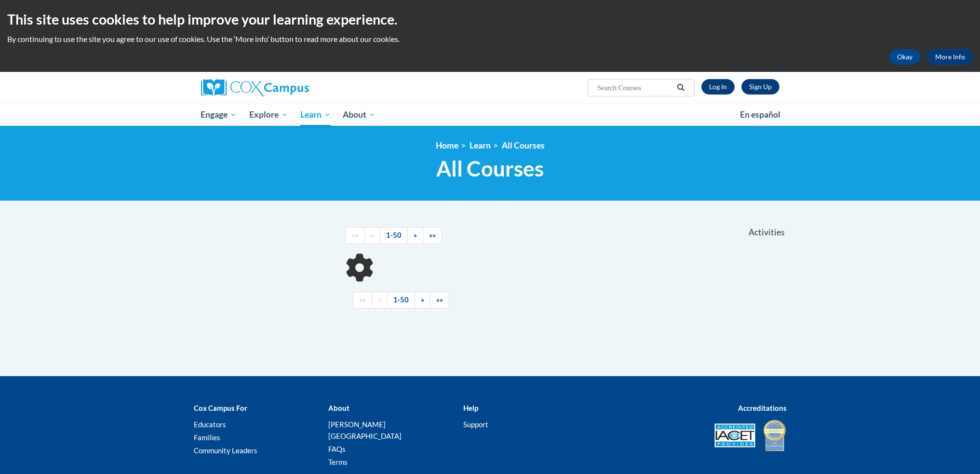 The height and width of the screenshot is (474, 980). Describe the element at coordinates (470, 408) in the screenshot. I see `b: Help` at that location.